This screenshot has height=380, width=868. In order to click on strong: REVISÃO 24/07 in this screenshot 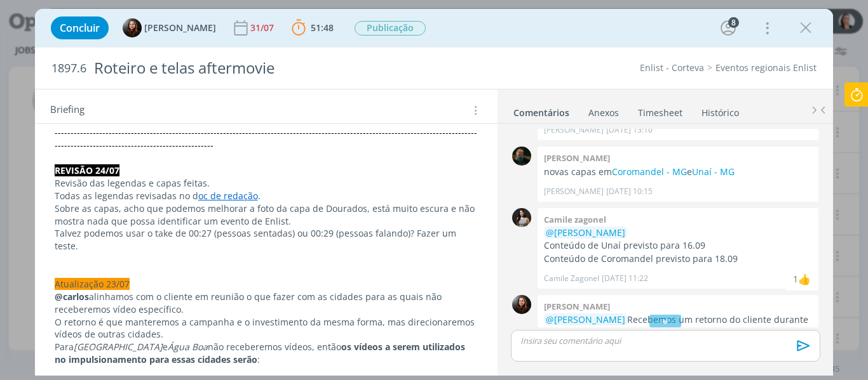, I will do `click(87, 170)`.